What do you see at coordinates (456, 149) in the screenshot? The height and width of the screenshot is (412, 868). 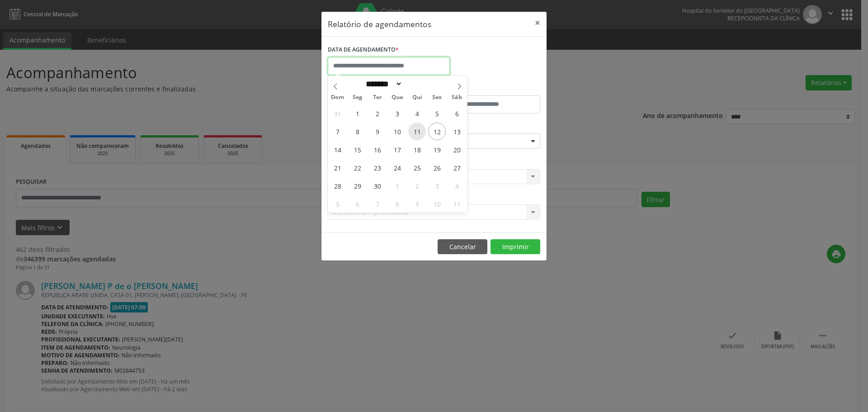 I see `span: Setembro 20, 2025` at bounding box center [456, 149].